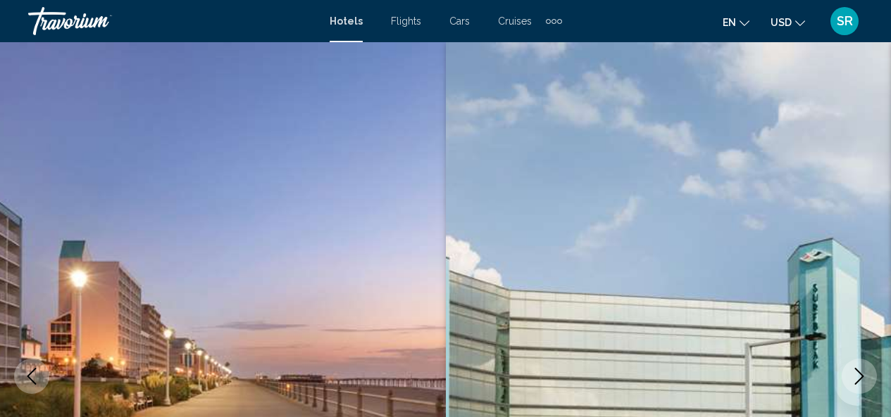  What do you see at coordinates (32, 377) in the screenshot?
I see `button: Previous image` at bounding box center [32, 377].